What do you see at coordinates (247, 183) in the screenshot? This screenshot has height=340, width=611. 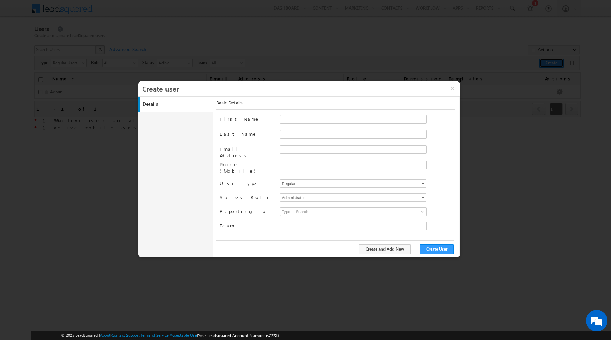 I see `label: User Type` at bounding box center [247, 183].